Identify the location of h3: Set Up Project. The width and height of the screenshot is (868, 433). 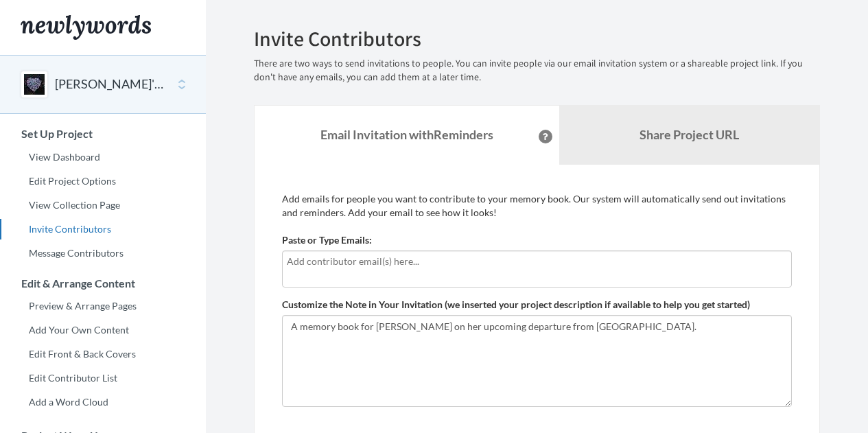
(103, 134).